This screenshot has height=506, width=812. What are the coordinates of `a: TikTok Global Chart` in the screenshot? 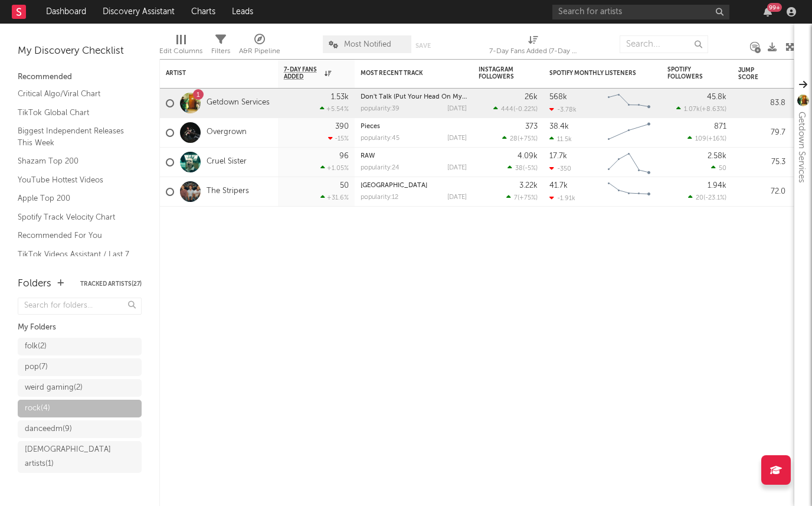 It's located at (74, 113).